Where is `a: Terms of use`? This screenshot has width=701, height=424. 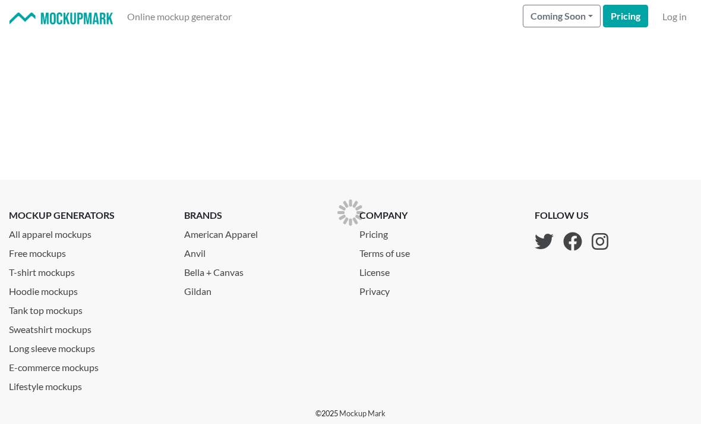 a: Terms of use is located at coordinates (389, 251).